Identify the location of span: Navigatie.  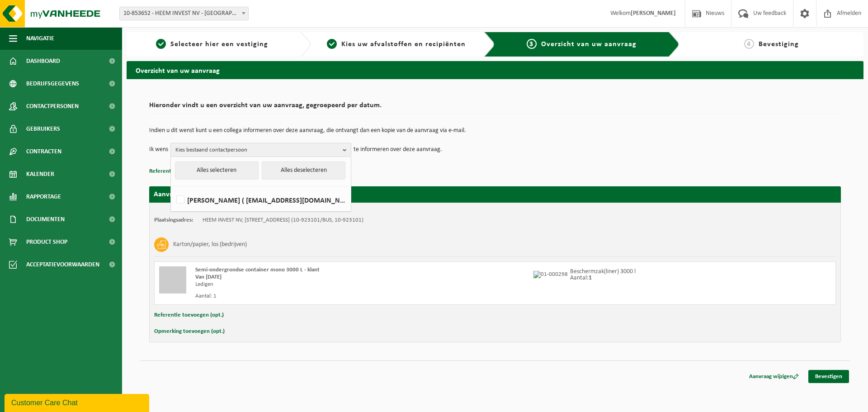
(40, 38).